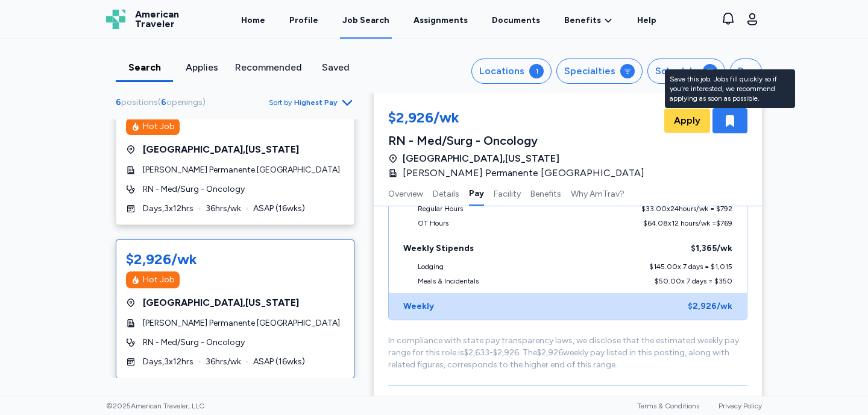 The width and height of the screenshot is (868, 415). What do you see at coordinates (139, 102) in the screenshot?
I see `span: positions` at bounding box center [139, 102].